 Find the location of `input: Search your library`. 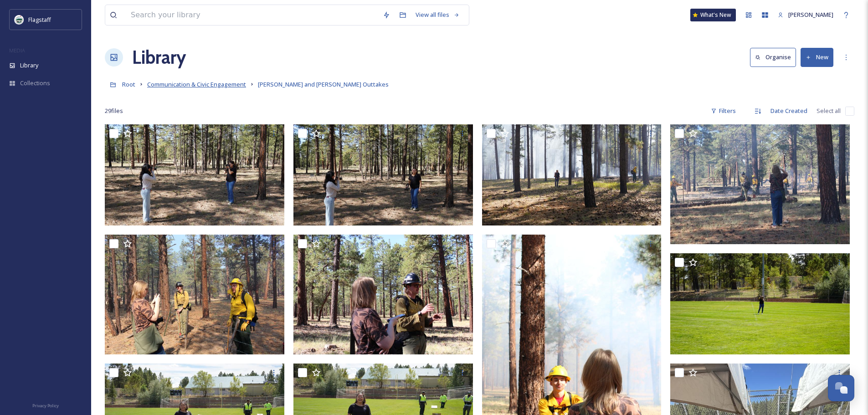

input: Search your library is located at coordinates (252, 15).